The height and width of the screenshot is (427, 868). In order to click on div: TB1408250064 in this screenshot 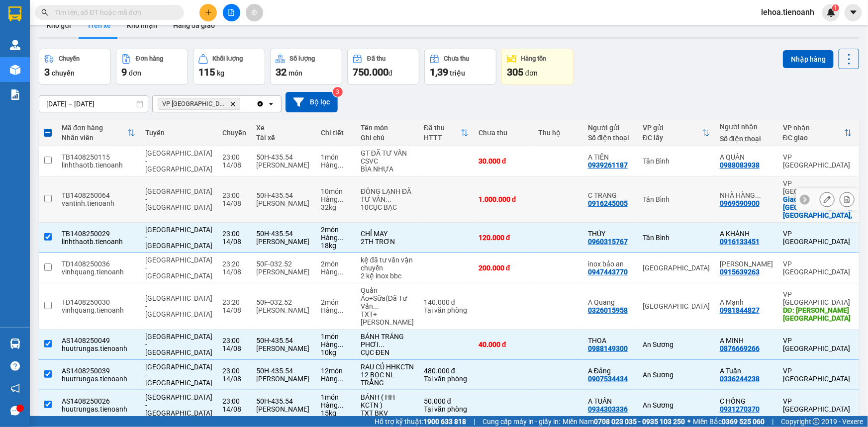, I will do `click(98, 196)`.